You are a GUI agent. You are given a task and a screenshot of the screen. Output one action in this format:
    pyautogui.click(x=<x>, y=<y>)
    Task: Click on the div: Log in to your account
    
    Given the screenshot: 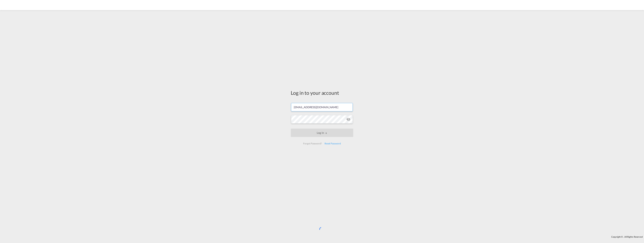 What is the action you would take?
    pyautogui.click(x=322, y=93)
    